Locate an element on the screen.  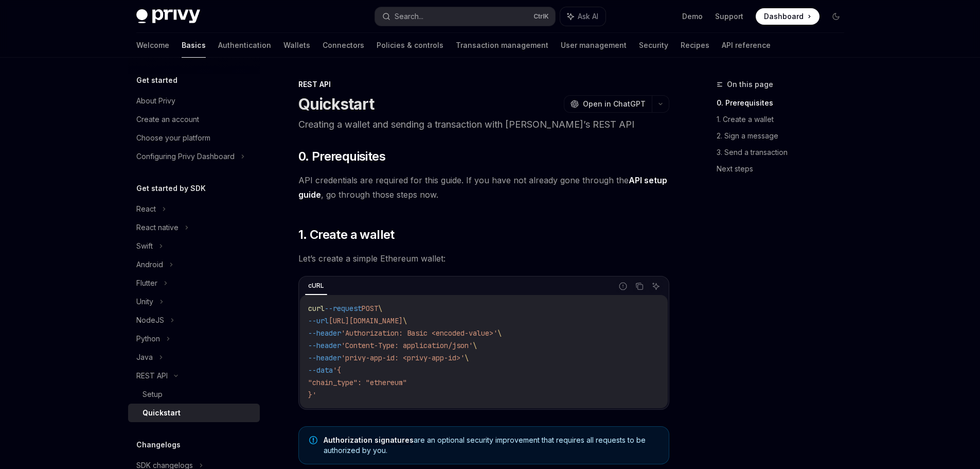
div: Swift is located at coordinates (144, 246).